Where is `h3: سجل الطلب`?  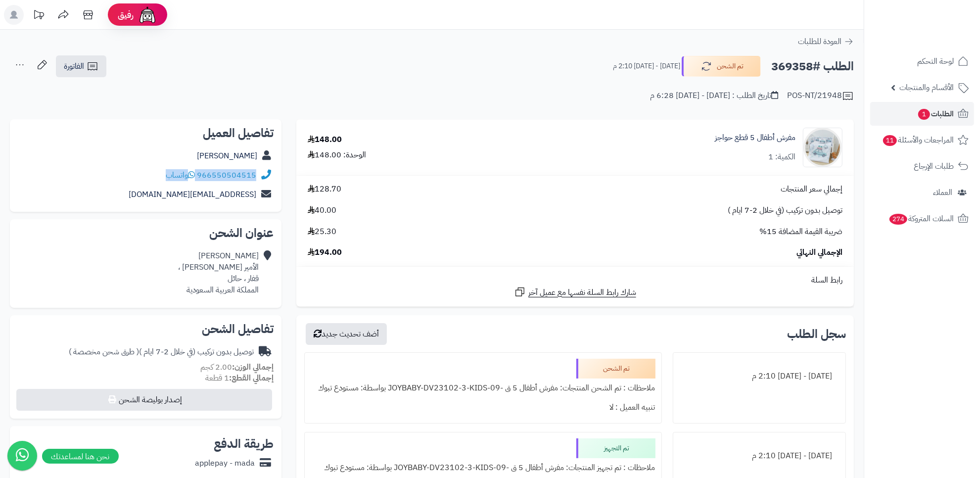
h3: سجل الطلب is located at coordinates (816, 334).